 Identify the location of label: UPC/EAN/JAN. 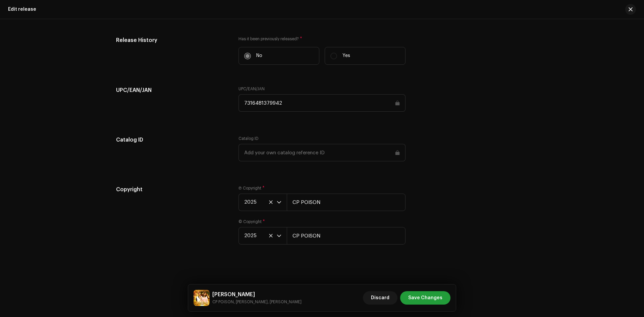
(251, 89).